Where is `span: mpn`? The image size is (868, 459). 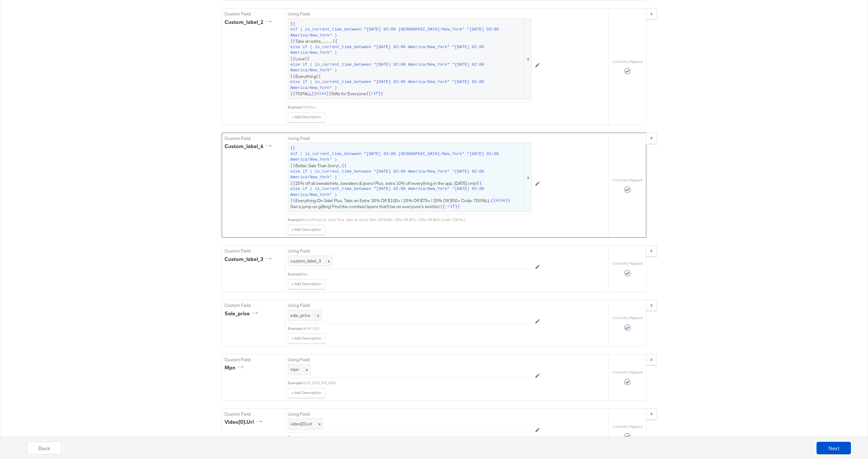
span: mpn is located at coordinates (294, 369).